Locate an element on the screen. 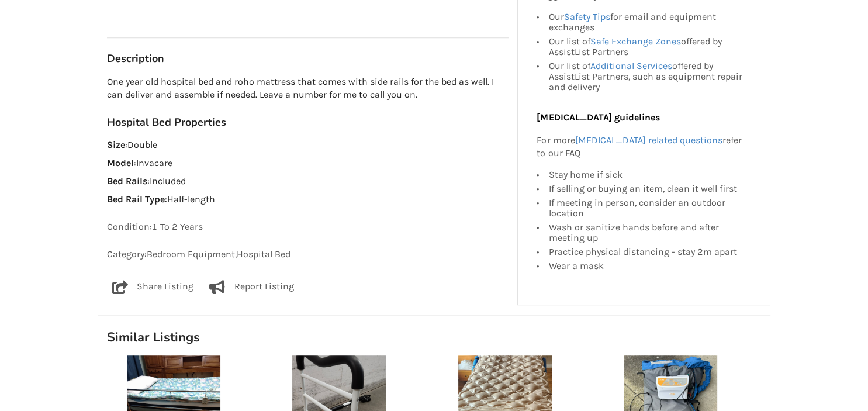 This screenshot has width=868, height=411. h1: Similar Listings is located at coordinates (434, 338).